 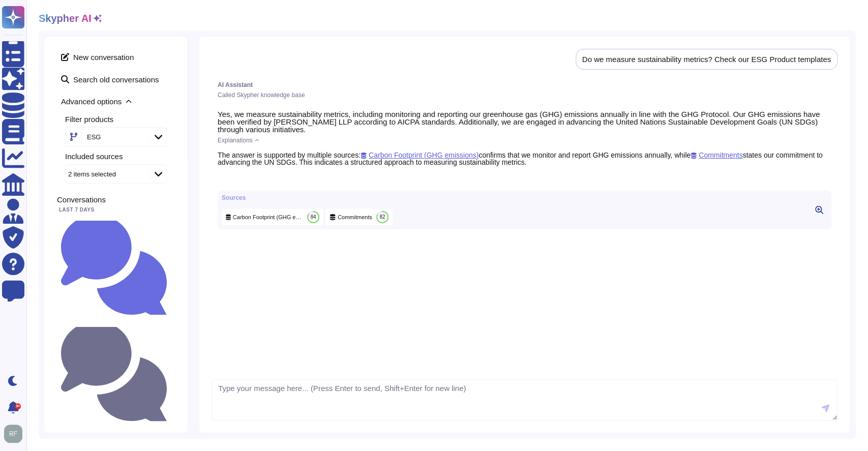 What do you see at coordinates (382, 217) in the screenshot?
I see `span: 82` at bounding box center [382, 217].